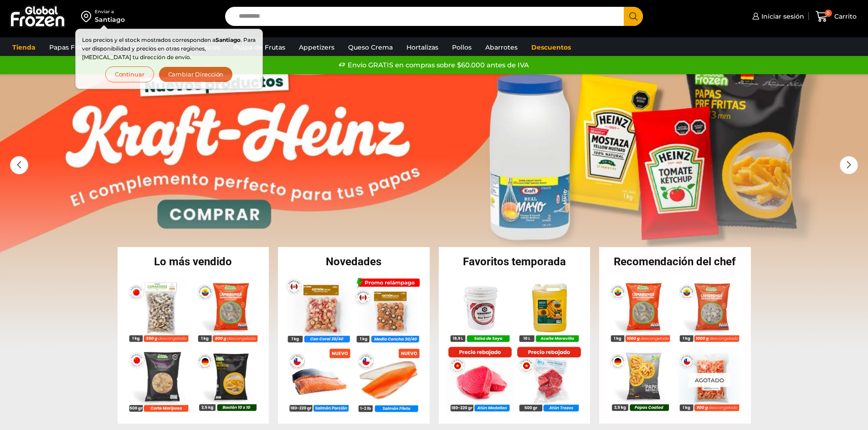 This screenshot has width=868, height=430. I want to click on h2: Favoritos temporada, so click(515, 261).